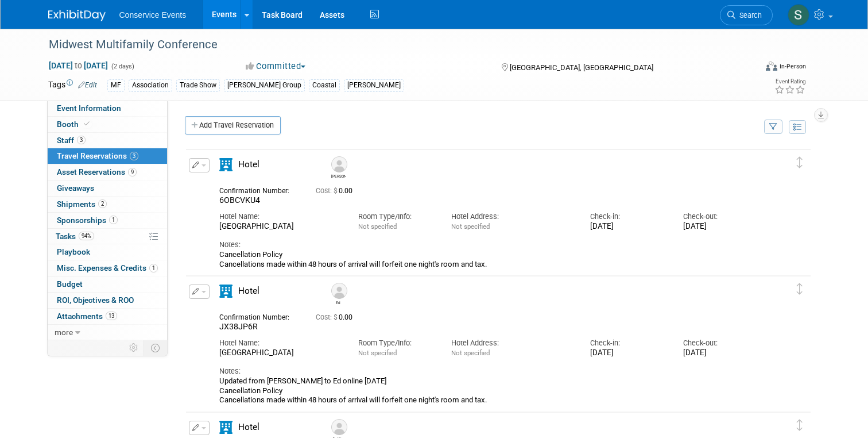 This screenshot has width=868, height=438. I want to click on span: Travel Reservations, so click(97, 156).